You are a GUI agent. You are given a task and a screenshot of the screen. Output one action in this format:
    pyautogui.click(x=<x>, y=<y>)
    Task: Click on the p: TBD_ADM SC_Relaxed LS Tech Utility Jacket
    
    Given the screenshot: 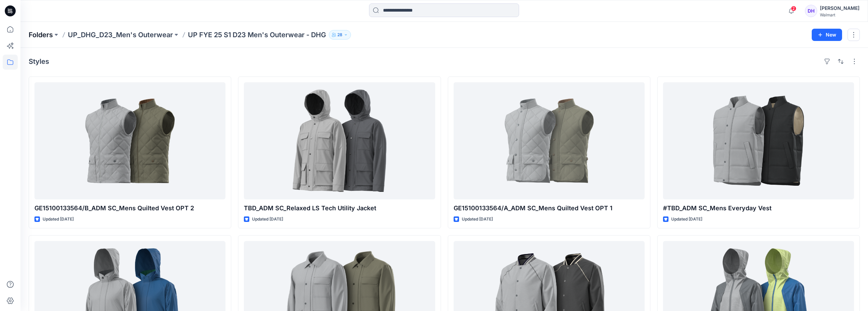 What is the action you would take?
    pyautogui.click(x=339, y=208)
    